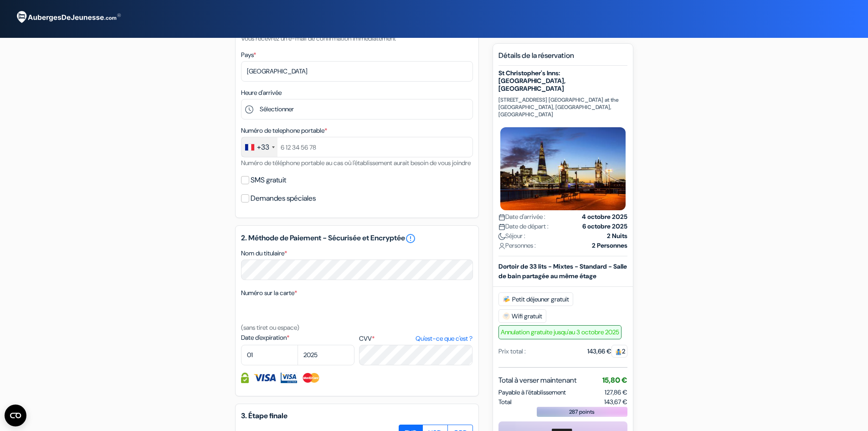  I want to click on button: CMP-Widget öffnen, so click(16, 415).